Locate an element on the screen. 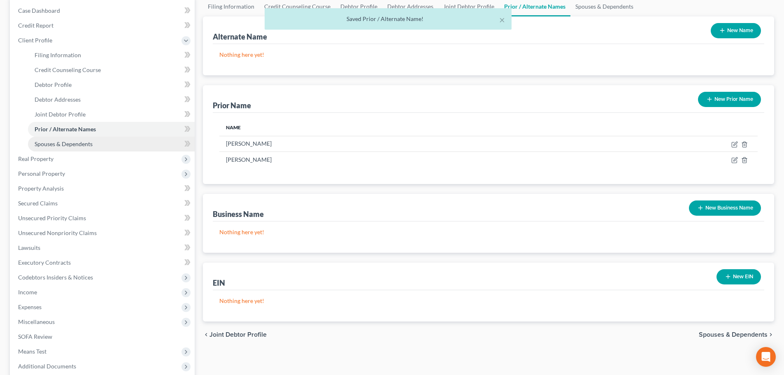  span: Income is located at coordinates (28, 292).